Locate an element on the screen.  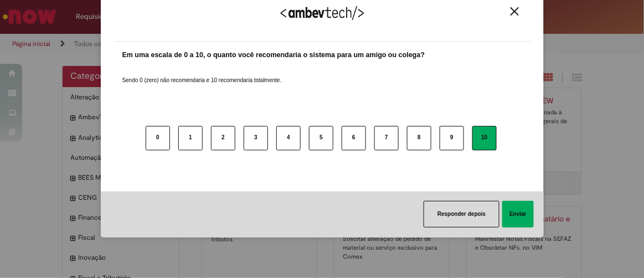
label: Em uma escala de 0 a 10, o quanto você recomendaria o sistema para um amigo ou colega? is located at coordinates (274, 55).